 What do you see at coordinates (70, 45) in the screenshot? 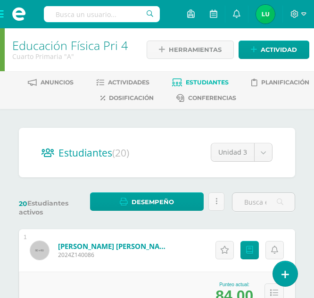
I see `a: Educación Física Pri 4` at bounding box center [70, 45].